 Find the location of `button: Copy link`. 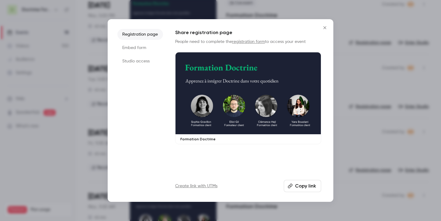

button: Copy link is located at coordinates (302, 186).